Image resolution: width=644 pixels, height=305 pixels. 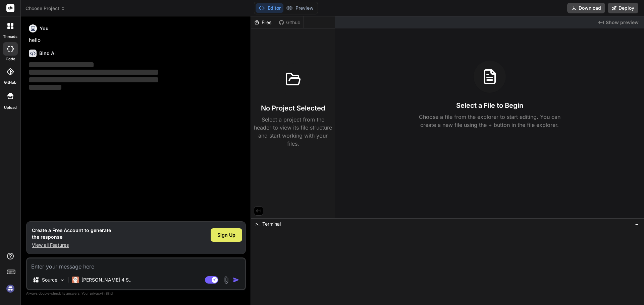 What do you see at coordinates (263, 22) in the screenshot?
I see `div: Files` at bounding box center [263, 22].